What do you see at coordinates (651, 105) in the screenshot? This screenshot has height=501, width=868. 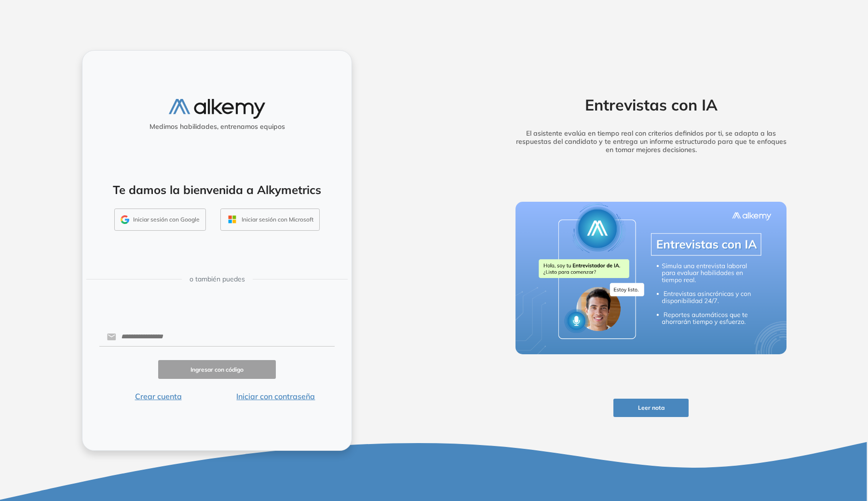 I see `h2: Entrevistas con IA` at bounding box center [651, 105].